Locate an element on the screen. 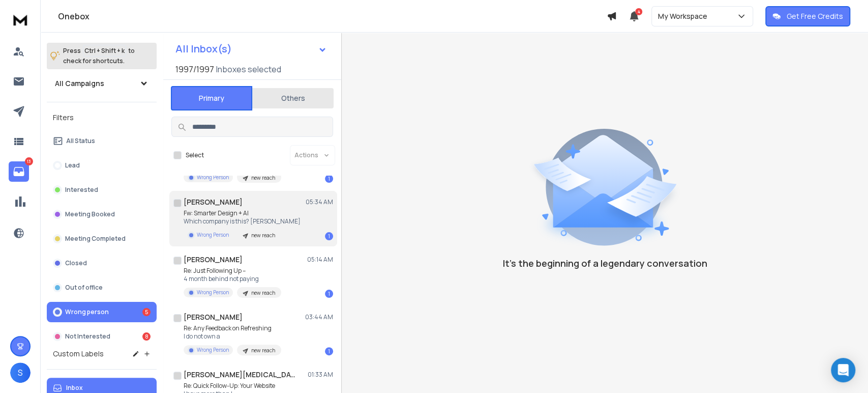  p: Wrong person is located at coordinates (87, 312).